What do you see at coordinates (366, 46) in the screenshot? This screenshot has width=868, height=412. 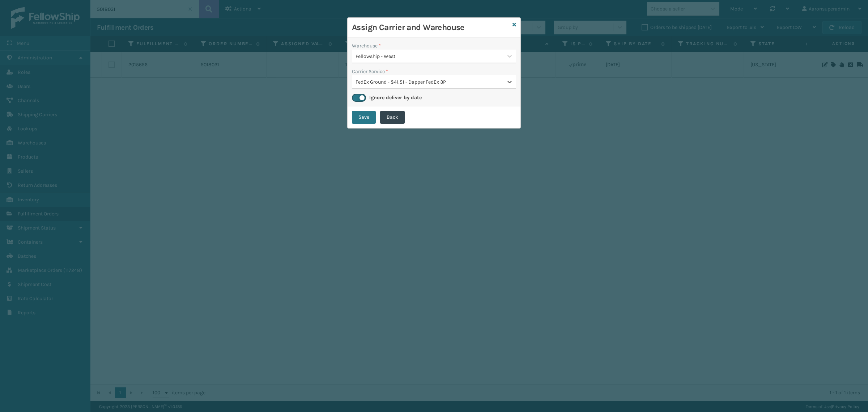 I see `label: Warehouse` at bounding box center [366, 46].